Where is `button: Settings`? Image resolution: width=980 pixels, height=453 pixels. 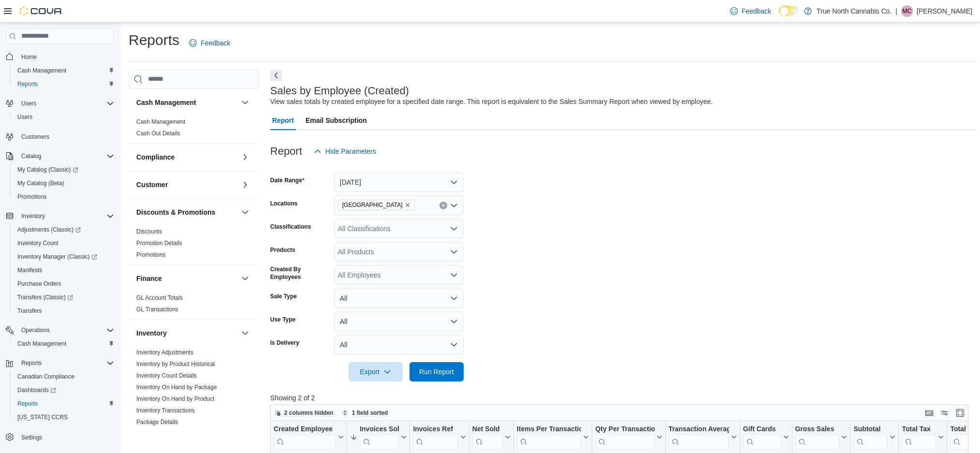
button: Settings is located at coordinates (60, 436).